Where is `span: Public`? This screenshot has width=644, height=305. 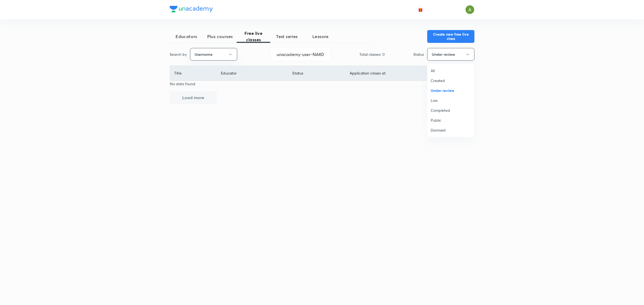 span: Public is located at coordinates (451, 120).